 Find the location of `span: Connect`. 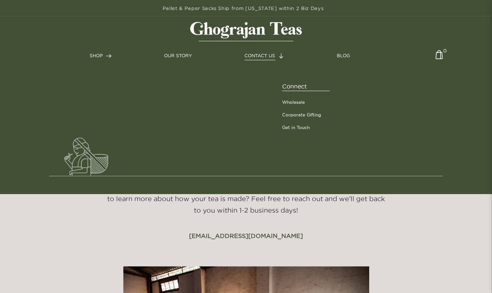

span: Connect is located at coordinates (306, 86).